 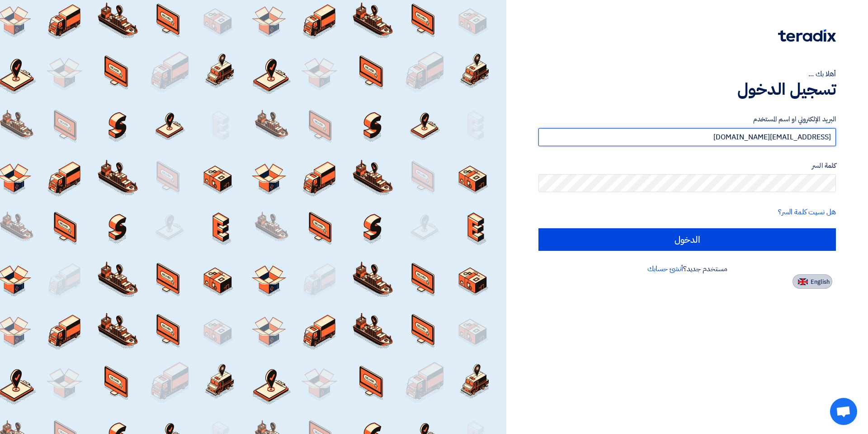 I want to click on img: Teradix logo, so click(x=807, y=36).